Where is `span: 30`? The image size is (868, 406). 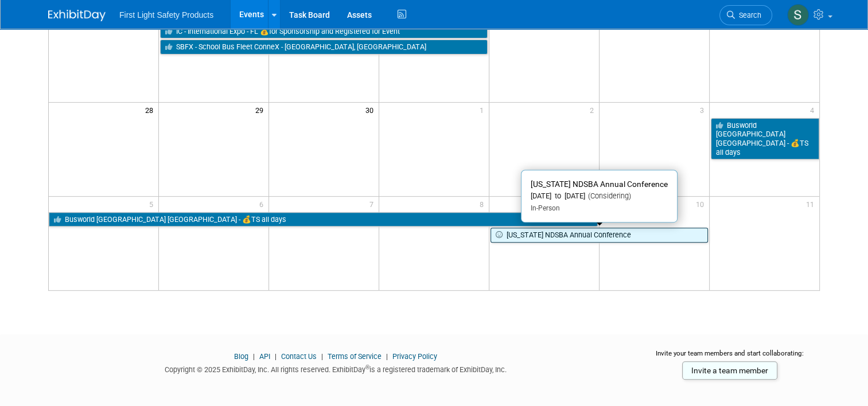 span: 30 is located at coordinates (371, 109).